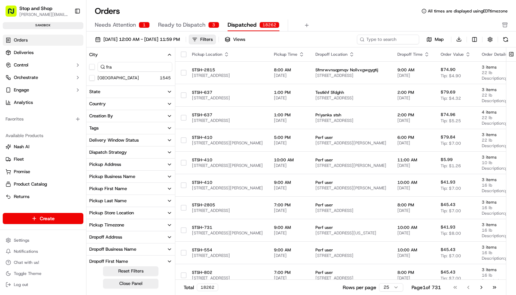 The width and height of the screenshot is (516, 295). I want to click on button: Close Panel, so click(131, 283).